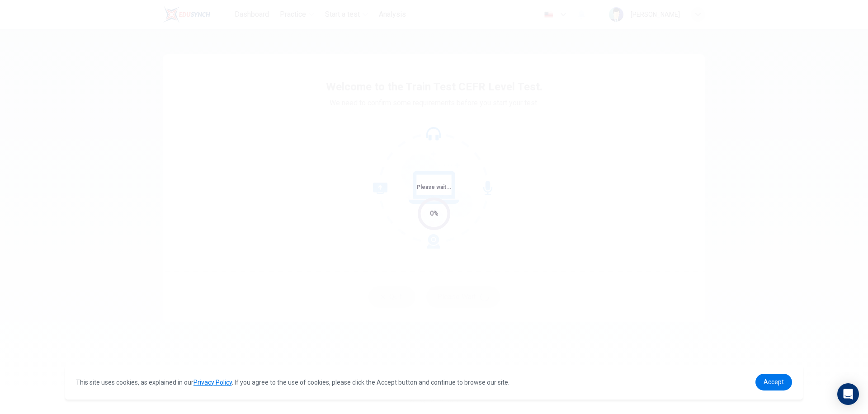 This screenshot has width=868, height=414. I want to click on div: cookieconsent, so click(434, 382).